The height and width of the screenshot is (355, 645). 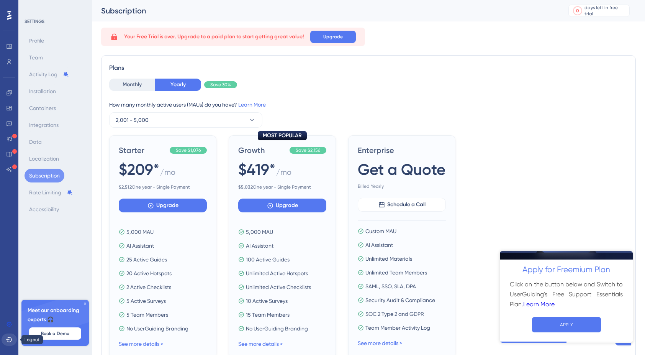 I want to click on span: 5 Active Surveys, so click(x=146, y=301).